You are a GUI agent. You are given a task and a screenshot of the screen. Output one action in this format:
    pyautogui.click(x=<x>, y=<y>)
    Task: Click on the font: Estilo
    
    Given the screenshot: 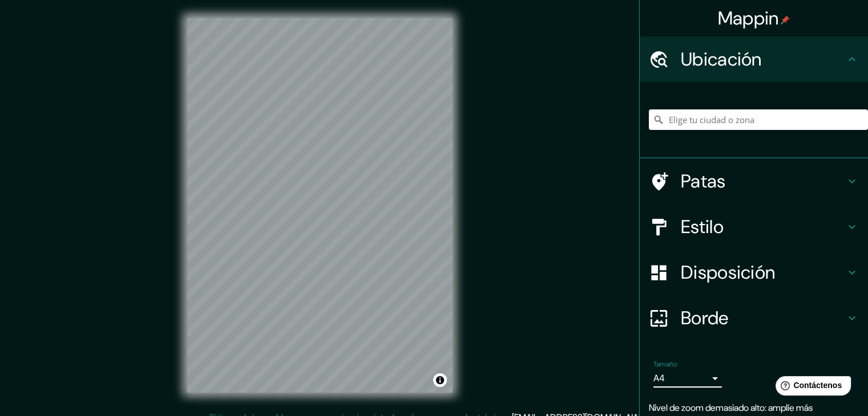 What is the action you would take?
    pyautogui.click(x=702, y=227)
    